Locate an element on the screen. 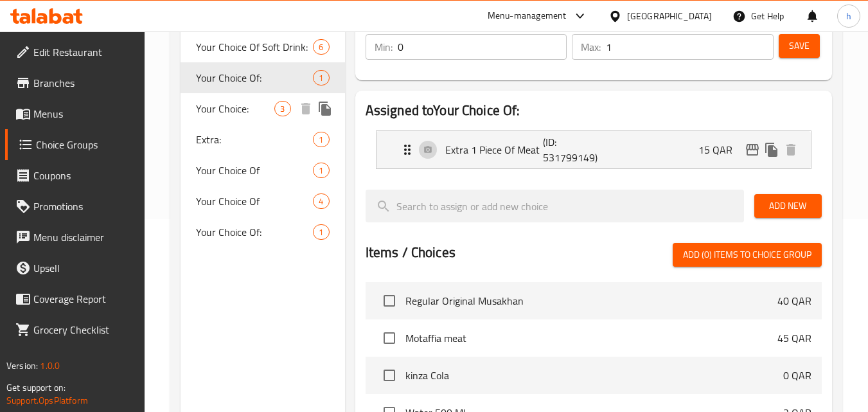 Image resolution: width=868 pixels, height=412 pixels. span: 3 is located at coordinates (282, 108).